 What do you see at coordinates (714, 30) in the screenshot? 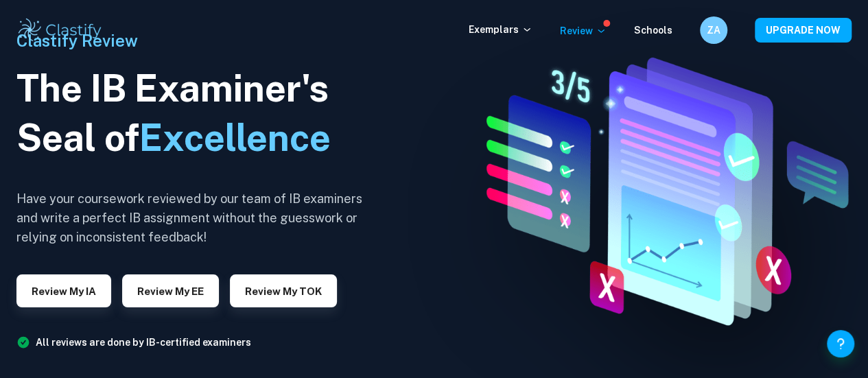
I see `h6: ZA` at bounding box center [714, 30].